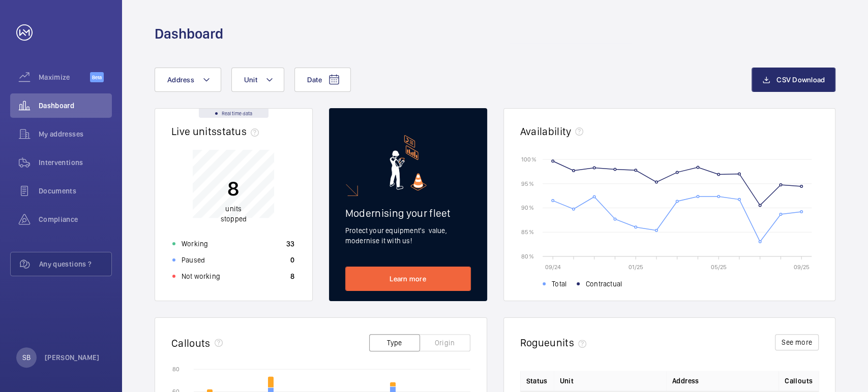  I want to click on span: Compliance, so click(75, 220).